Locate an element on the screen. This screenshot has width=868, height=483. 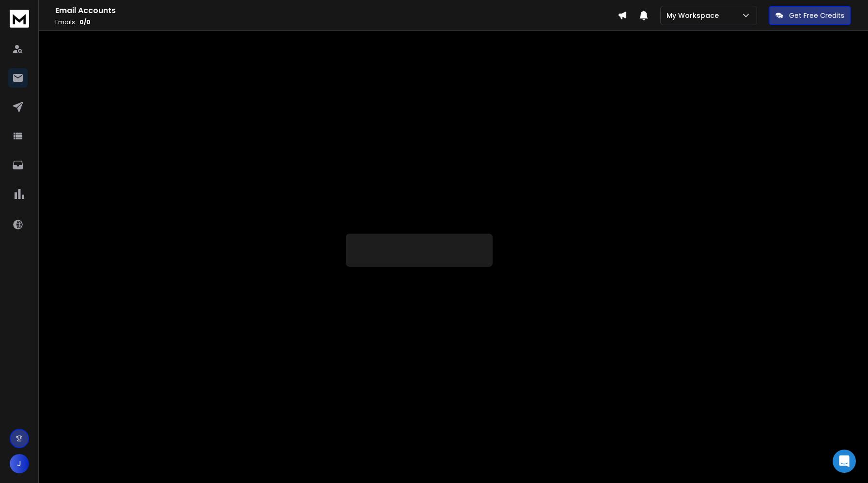
span: J is located at coordinates (19, 464).